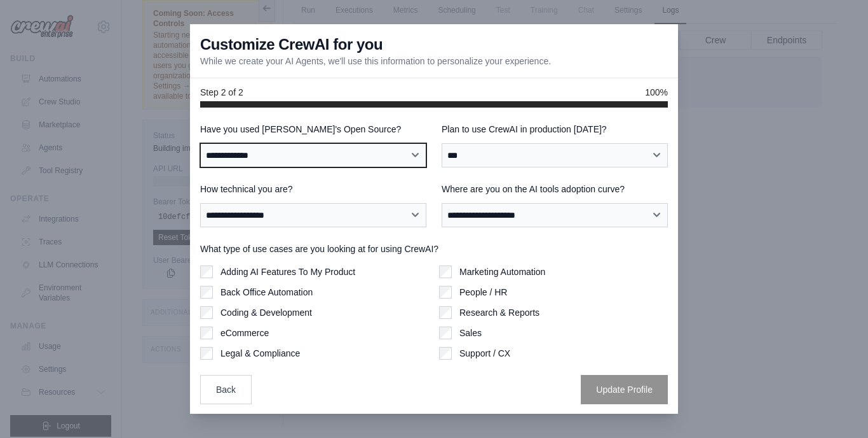 This screenshot has width=868, height=438. What do you see at coordinates (260, 353) in the screenshot?
I see `label: Legal & Compliance` at bounding box center [260, 353].